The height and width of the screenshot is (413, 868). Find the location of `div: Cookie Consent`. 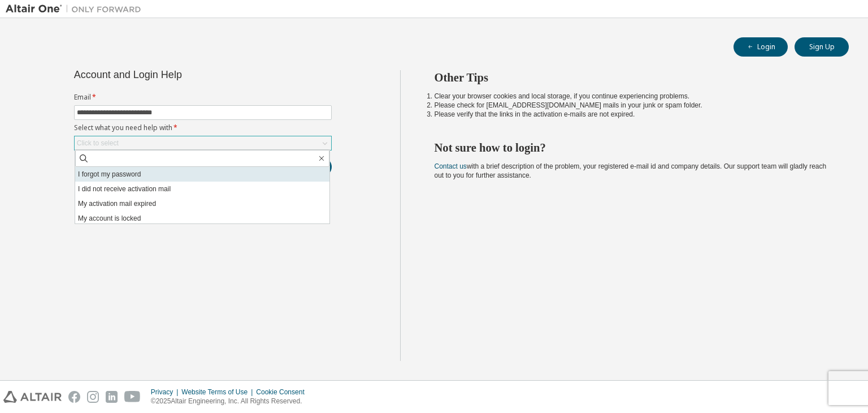

div: Cookie Consent is located at coordinates (283, 392).